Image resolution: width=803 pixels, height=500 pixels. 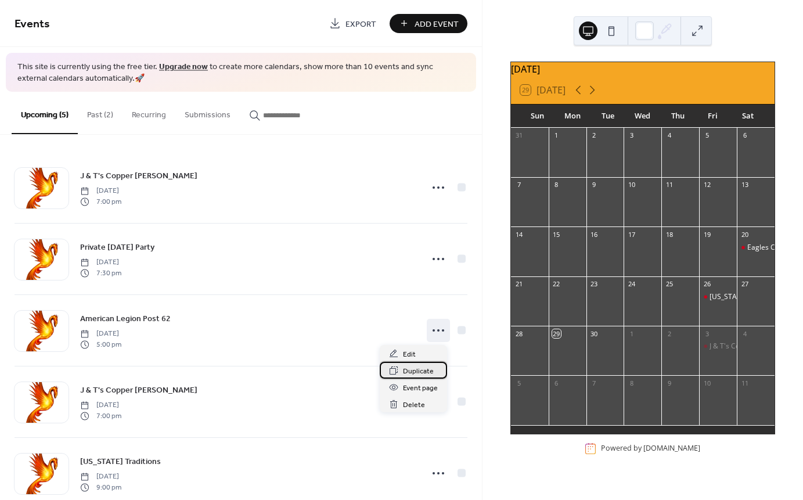 What do you see at coordinates (556, 333) in the screenshot?
I see `div: 29` at bounding box center [556, 333].